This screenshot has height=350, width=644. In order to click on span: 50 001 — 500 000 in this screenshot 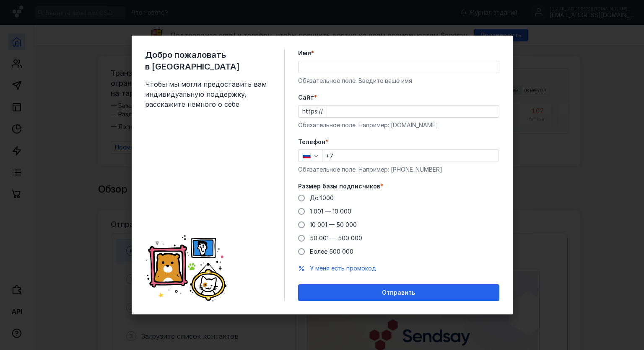, I will do `click(336, 238)`.